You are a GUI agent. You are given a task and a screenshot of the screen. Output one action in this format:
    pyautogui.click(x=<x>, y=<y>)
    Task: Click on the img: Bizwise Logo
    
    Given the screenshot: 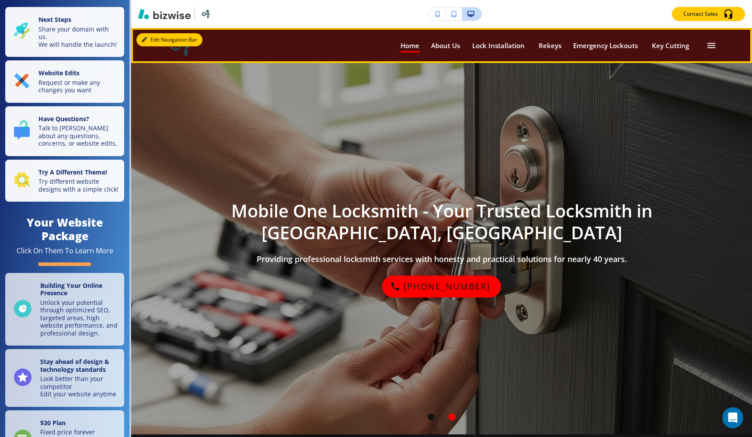 What is the action you would take?
    pyautogui.click(x=164, y=14)
    